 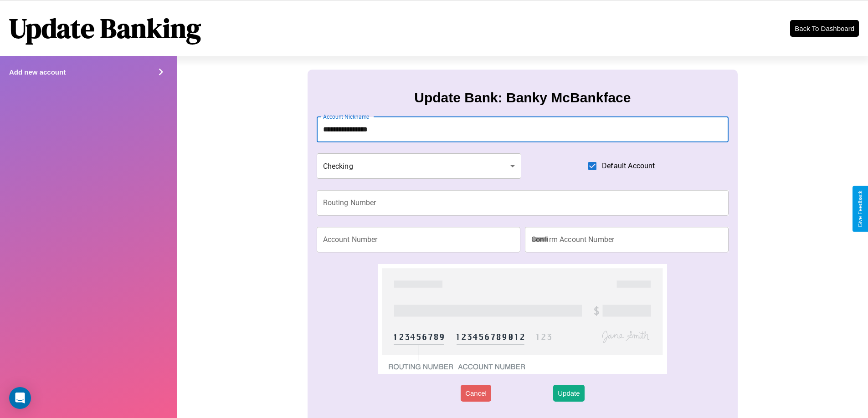 I want to click on h1: Update Banking, so click(x=105, y=28).